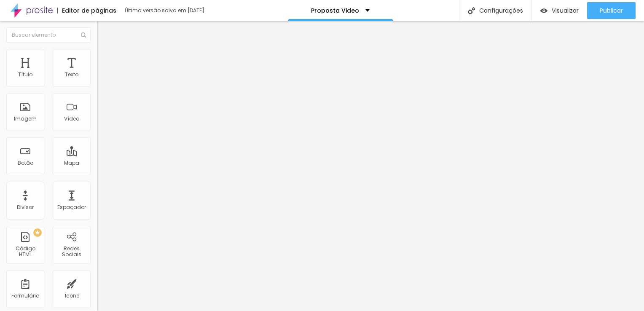 This screenshot has width=644, height=311. What do you see at coordinates (25, 251) in the screenshot?
I see `div: Código HTML` at bounding box center [25, 251].